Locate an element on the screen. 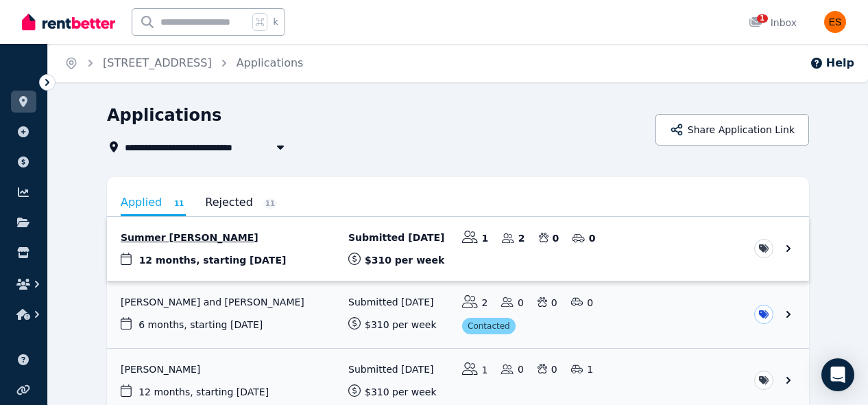 The height and width of the screenshot is (405, 868). a: View application: Sagar Budhathoki and Nisha Puri is located at coordinates (459, 315).